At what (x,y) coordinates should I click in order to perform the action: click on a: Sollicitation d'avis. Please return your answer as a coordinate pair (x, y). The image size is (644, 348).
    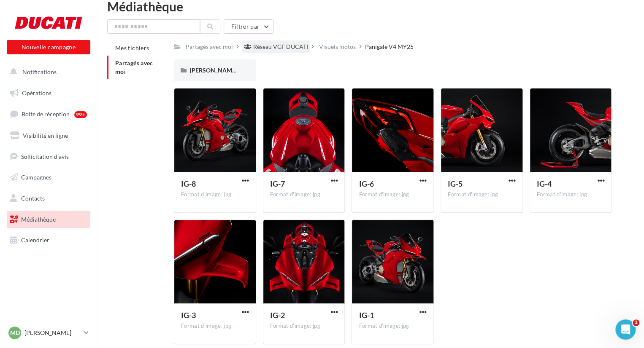
    Looking at the image, I should click on (48, 157).